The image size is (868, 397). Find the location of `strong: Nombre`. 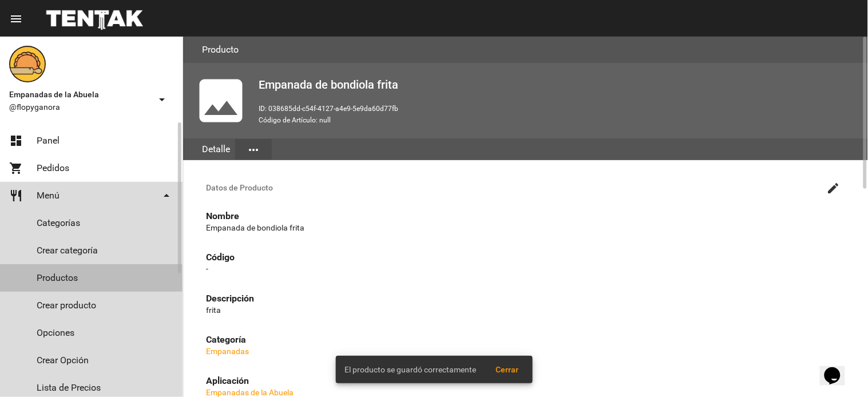

strong: Nombre is located at coordinates (222, 216).